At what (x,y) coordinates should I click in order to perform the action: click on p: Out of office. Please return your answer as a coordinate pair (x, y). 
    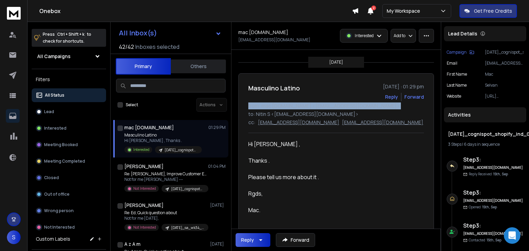
    Looking at the image, I should click on (57, 195).